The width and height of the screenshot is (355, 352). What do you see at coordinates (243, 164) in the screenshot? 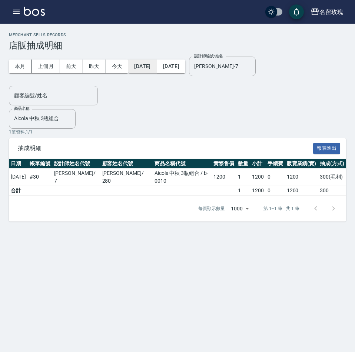
I see `th: 數量` at bounding box center [243, 164].